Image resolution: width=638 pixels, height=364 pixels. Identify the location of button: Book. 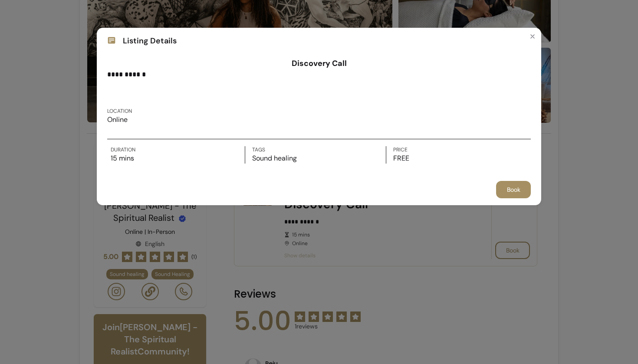
(514, 189).